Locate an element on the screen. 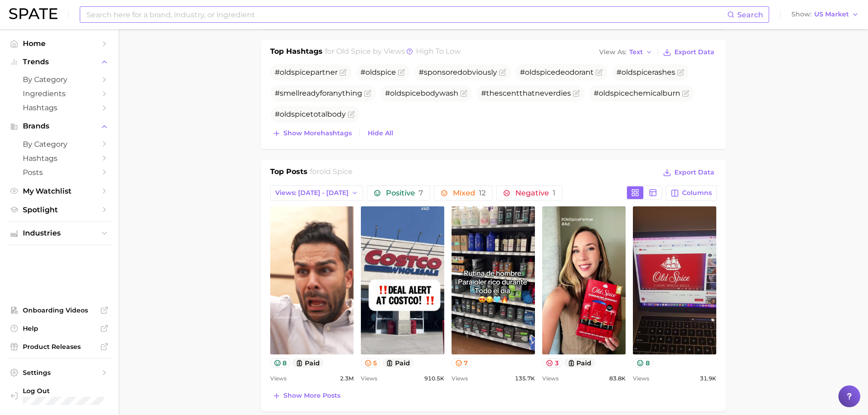  span: #sponsoredobviously is located at coordinates (458, 72).